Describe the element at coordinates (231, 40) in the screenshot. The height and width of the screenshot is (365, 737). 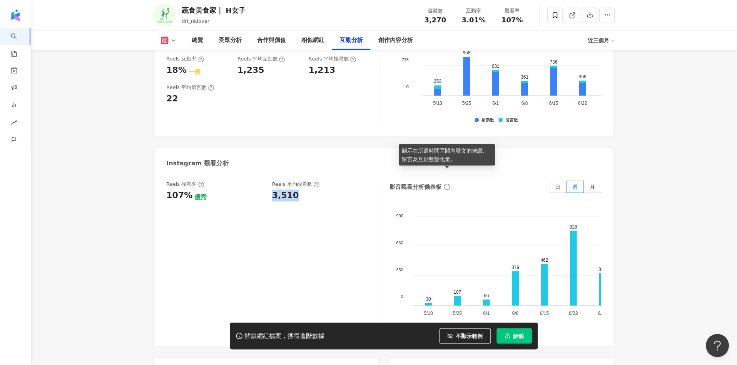
I see `div: 受眾分析` at that location.